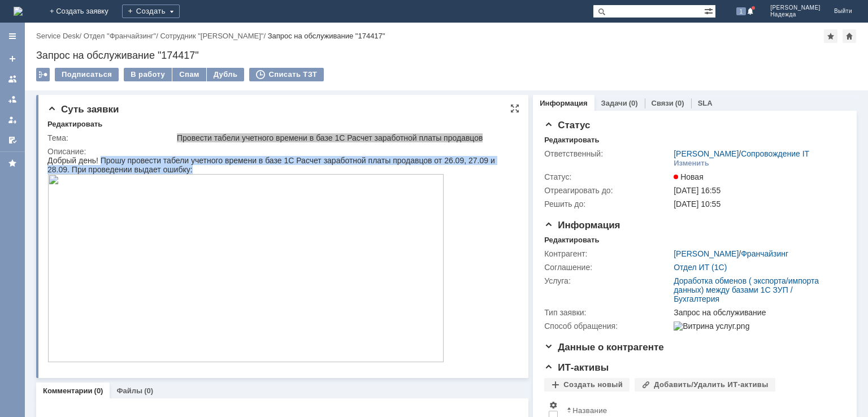  I want to click on a: Связи, so click(662, 103).